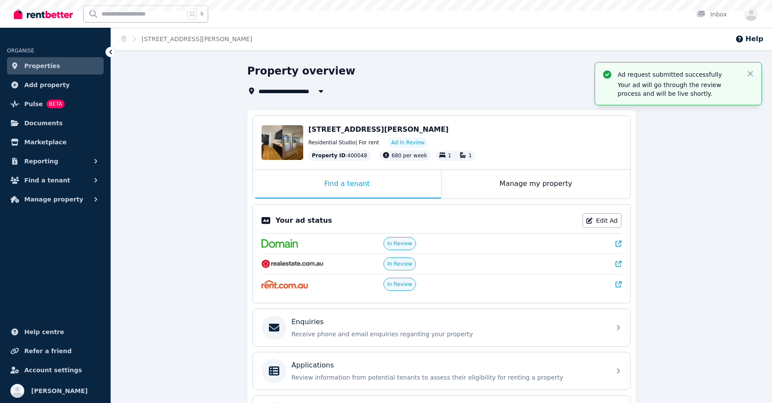 Image resolution: width=772 pixels, height=403 pixels. Describe the element at coordinates (442, 371) in the screenshot. I see `a: ApplicationsReview information from potential tenants to assess their eligibility for renting a p...` at that location.